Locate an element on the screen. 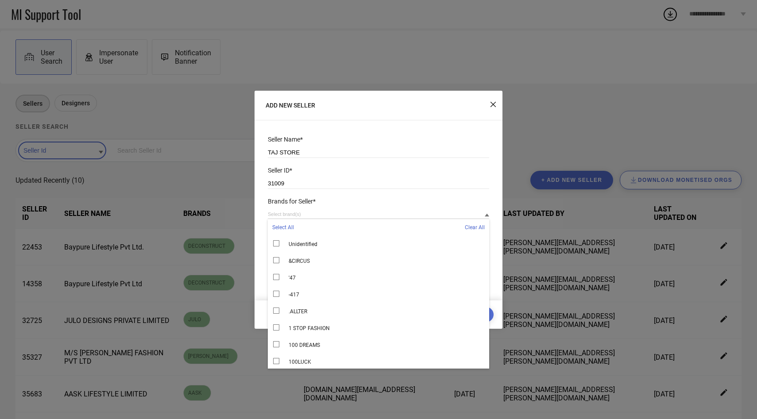  div: &CIRCUS is located at coordinates (378, 261).